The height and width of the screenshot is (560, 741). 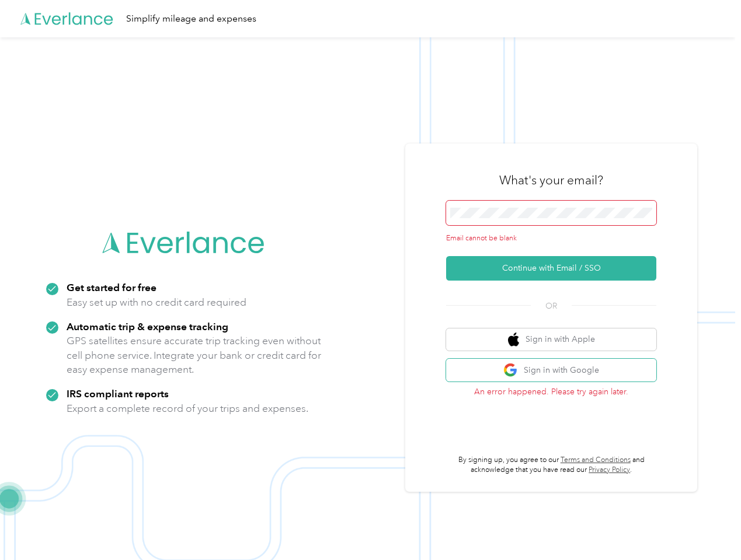 What do you see at coordinates (551, 181) in the screenshot?
I see `h3: What's your email?` at bounding box center [551, 181].